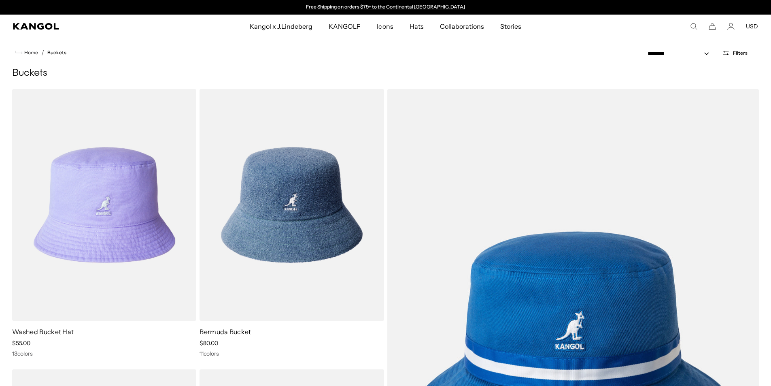 The width and height of the screenshot is (771, 386). I want to click on span: Stories, so click(511, 26).